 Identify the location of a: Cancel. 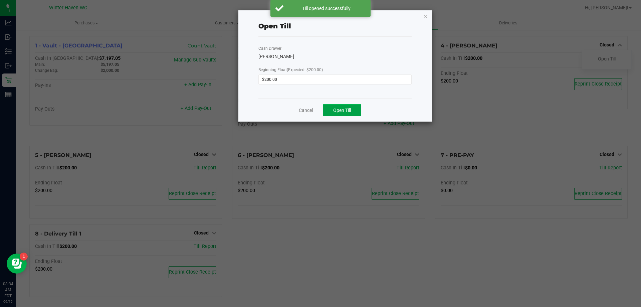
(306, 110).